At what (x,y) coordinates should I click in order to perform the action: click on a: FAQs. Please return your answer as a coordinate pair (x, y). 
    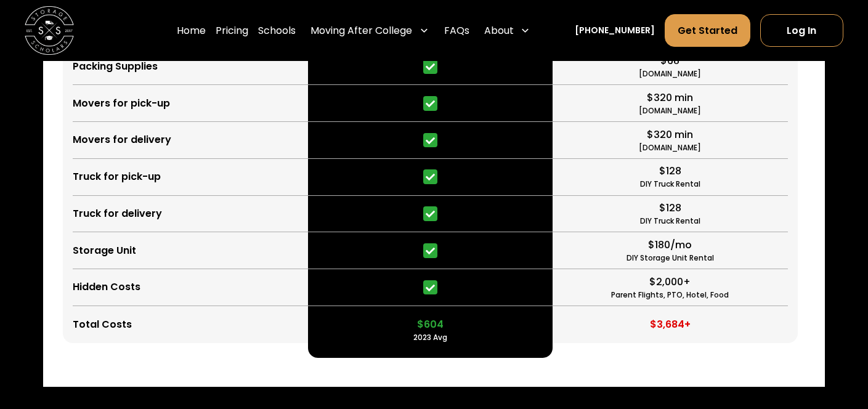
    Looking at the image, I should click on (456, 31).